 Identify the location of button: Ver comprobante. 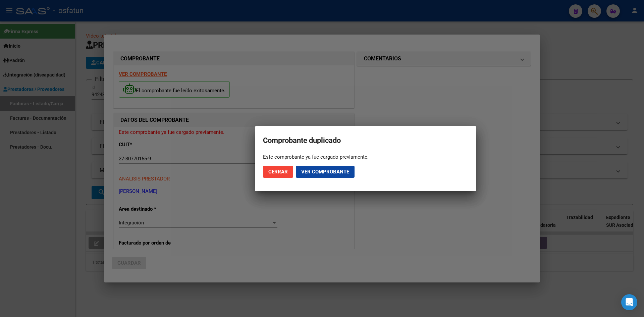
(325, 172).